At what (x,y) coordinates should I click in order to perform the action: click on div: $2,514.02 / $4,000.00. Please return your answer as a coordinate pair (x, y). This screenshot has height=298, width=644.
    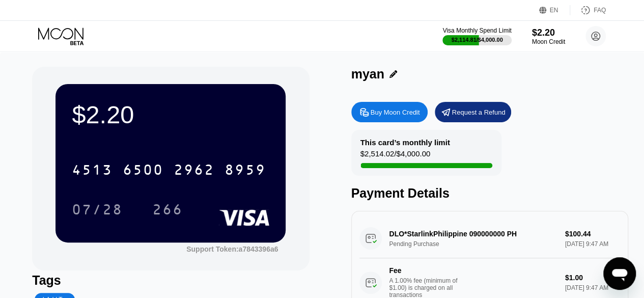
    Looking at the image, I should click on (396, 156).